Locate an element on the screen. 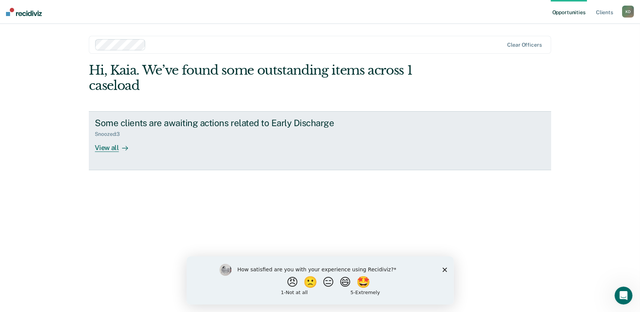 The height and width of the screenshot is (312, 640). div: View all is located at coordinates (116, 145).